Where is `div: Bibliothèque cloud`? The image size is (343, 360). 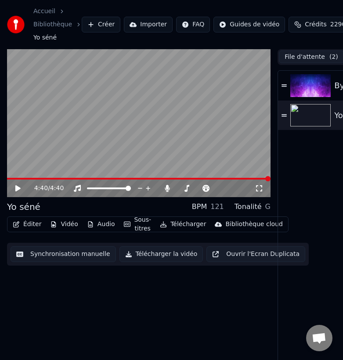 div: Bibliothèque cloud is located at coordinates (254, 225).